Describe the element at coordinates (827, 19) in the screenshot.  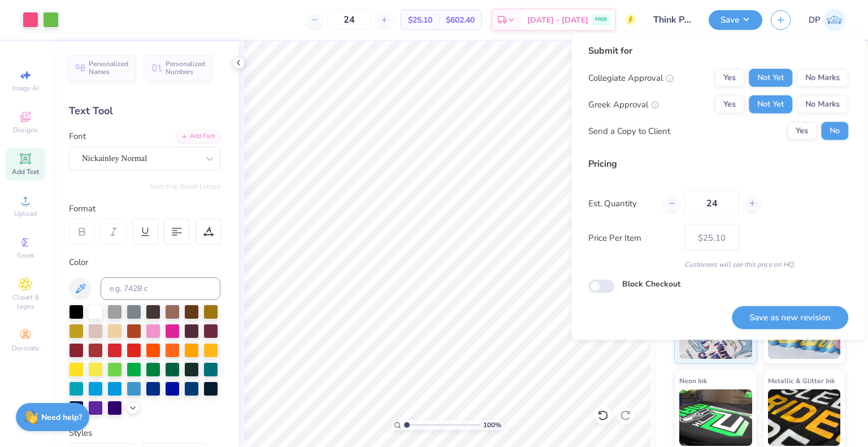
I see `a: DP` at that location.